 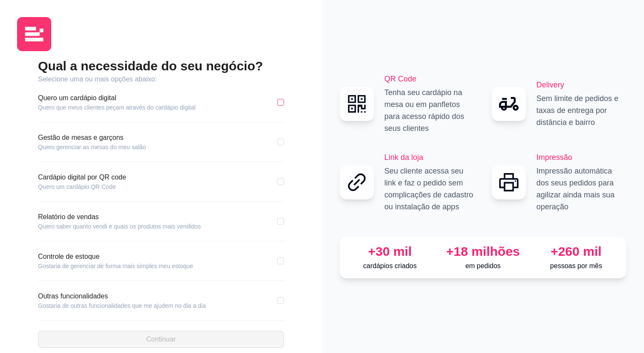 What do you see at coordinates (581, 189) in the screenshot?
I see `p: Impressão automática dos seus pedidos para agilizar ainda mais sua operação` at bounding box center [581, 189].